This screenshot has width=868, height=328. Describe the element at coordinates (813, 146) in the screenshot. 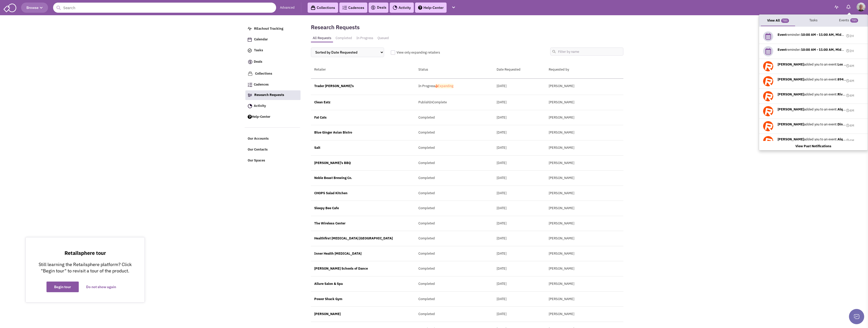

I see `a: View Past Notifications` at that location.